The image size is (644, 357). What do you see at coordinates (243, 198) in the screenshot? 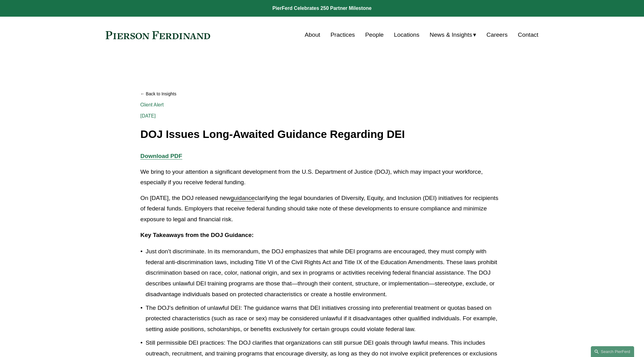
I see `a: guidance` at bounding box center [243, 198].